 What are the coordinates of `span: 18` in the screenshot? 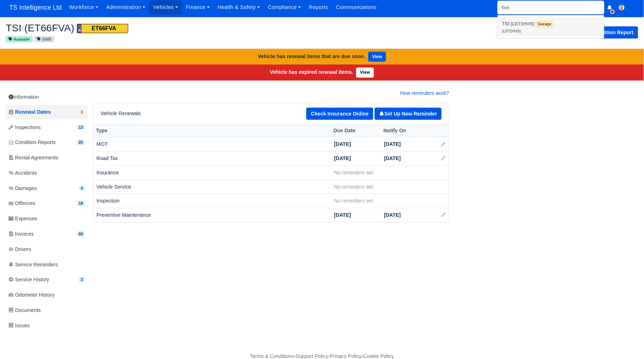 It's located at (81, 203).